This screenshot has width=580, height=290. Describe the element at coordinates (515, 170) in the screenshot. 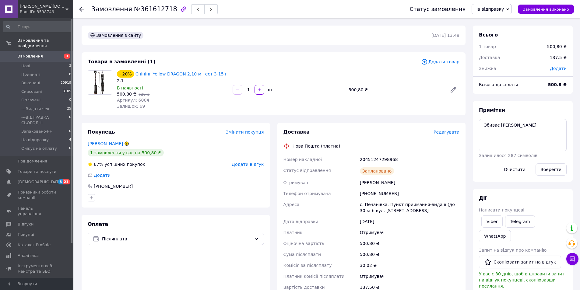

I see `button: Очистити` at that location.